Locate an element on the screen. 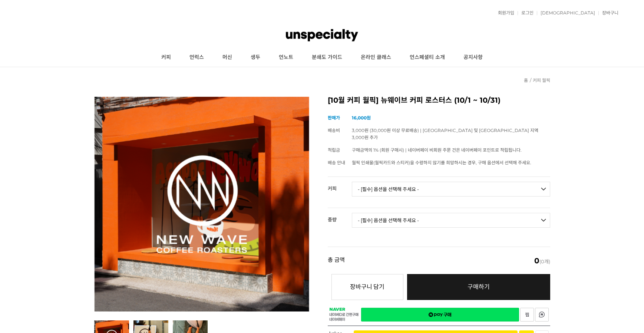 The height and width of the screenshot is (333, 644). a: 공지사항 is located at coordinates (473, 57).